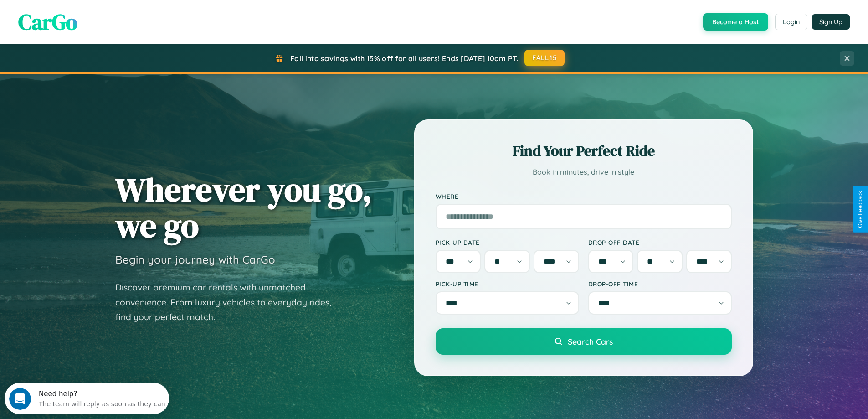 The image size is (868, 419). What do you see at coordinates (660, 242) in the screenshot?
I see `label: Drop-off Date` at bounding box center [660, 242].